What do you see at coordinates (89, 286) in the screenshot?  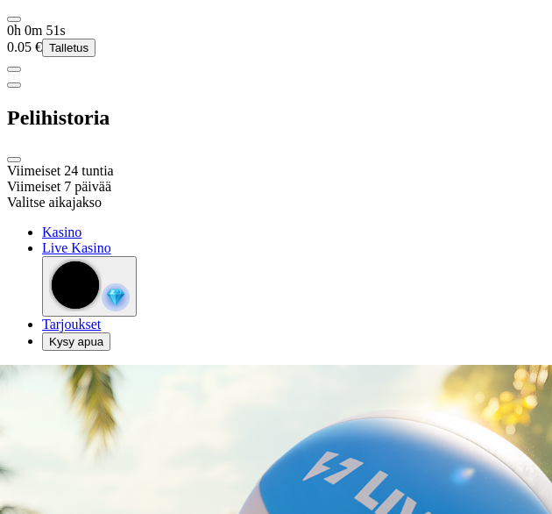 I see `button: reward-icon` at bounding box center [89, 286].